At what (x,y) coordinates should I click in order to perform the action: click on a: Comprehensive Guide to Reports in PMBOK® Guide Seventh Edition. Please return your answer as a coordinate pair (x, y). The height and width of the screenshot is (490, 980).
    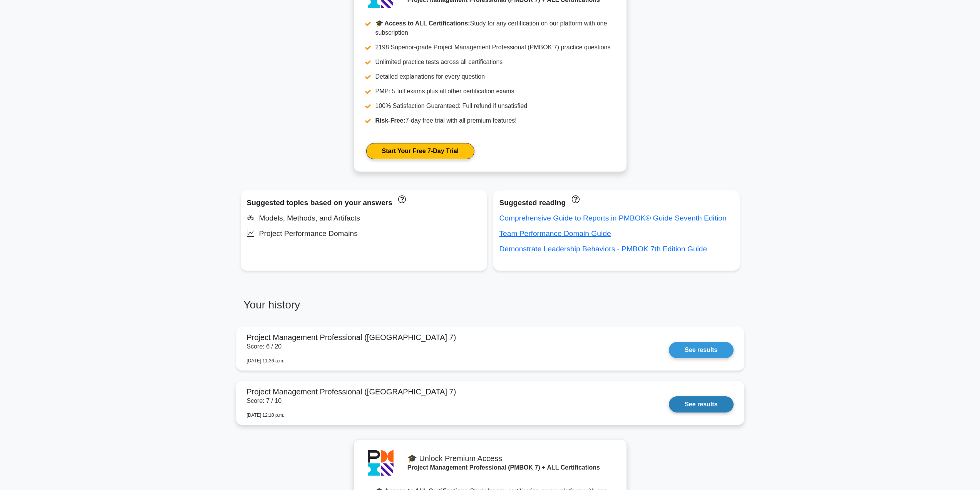
    Looking at the image, I should click on (614, 218).